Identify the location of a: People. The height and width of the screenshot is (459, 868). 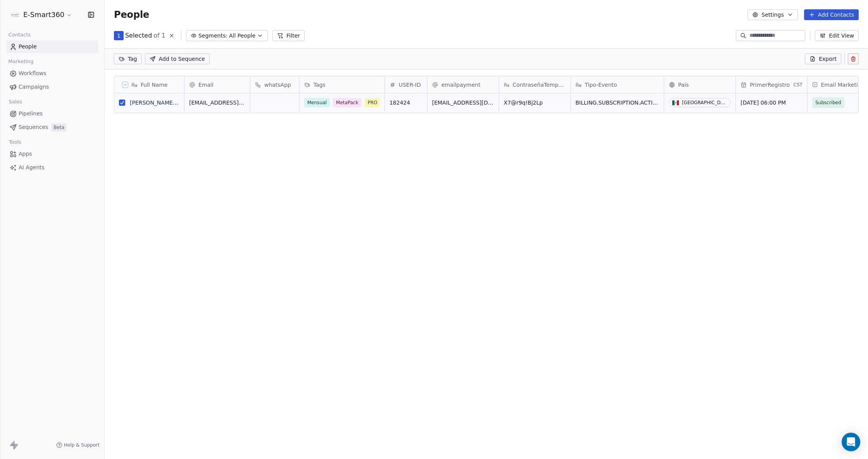
(52, 47).